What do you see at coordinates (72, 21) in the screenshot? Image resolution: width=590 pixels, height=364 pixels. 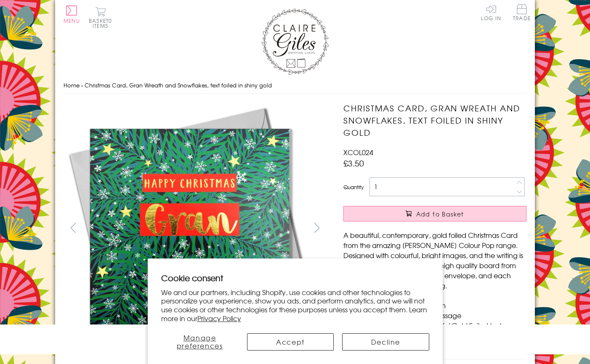 I see `span: Menu` at bounding box center [72, 21].